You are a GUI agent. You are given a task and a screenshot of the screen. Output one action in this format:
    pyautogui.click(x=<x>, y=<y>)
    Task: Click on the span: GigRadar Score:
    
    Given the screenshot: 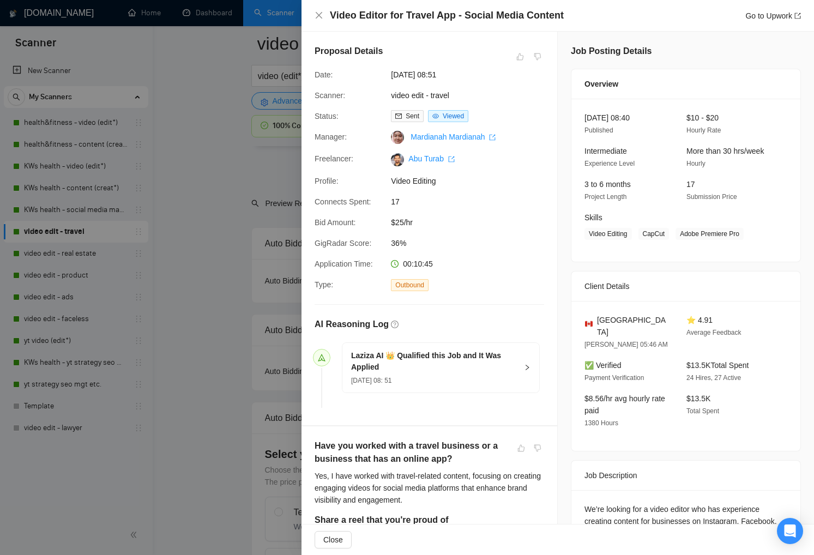 What is the action you would take?
    pyautogui.click(x=343, y=243)
    